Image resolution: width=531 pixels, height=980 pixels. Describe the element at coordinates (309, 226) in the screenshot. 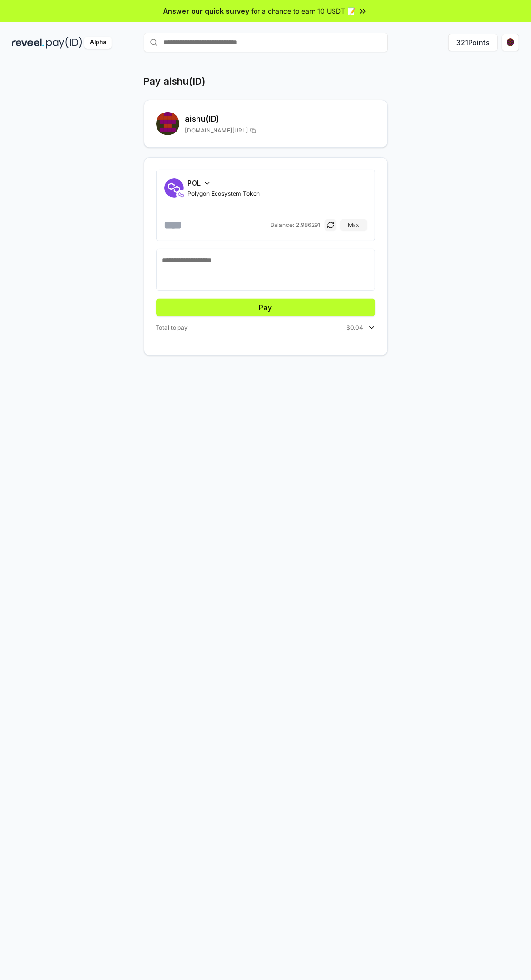

I see `span: 2.986291` at that location.